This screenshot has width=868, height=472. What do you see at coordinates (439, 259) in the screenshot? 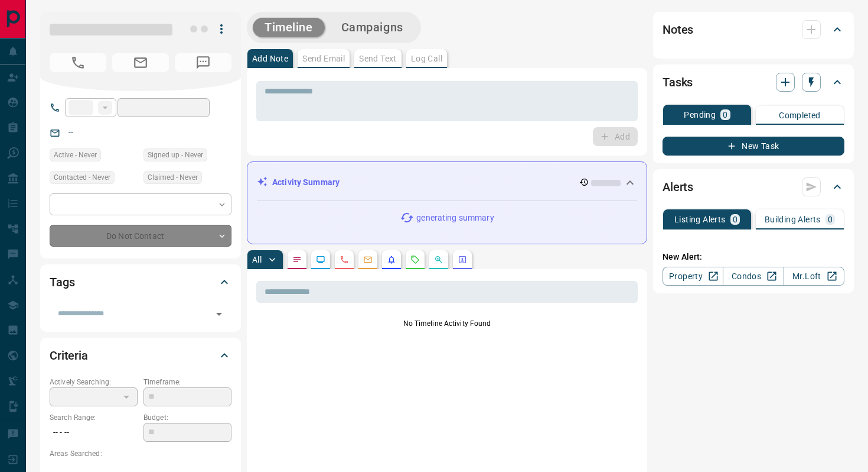
I see `svg: Opportunities` at bounding box center [439, 259].